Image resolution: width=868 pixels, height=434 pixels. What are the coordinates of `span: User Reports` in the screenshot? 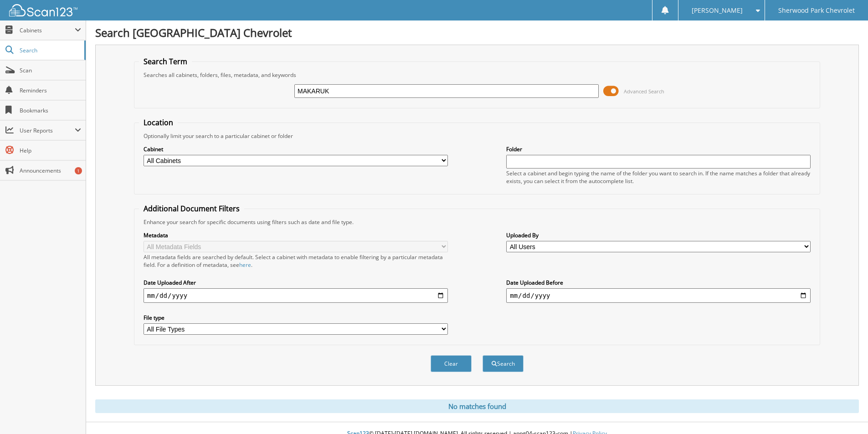 It's located at (47, 130).